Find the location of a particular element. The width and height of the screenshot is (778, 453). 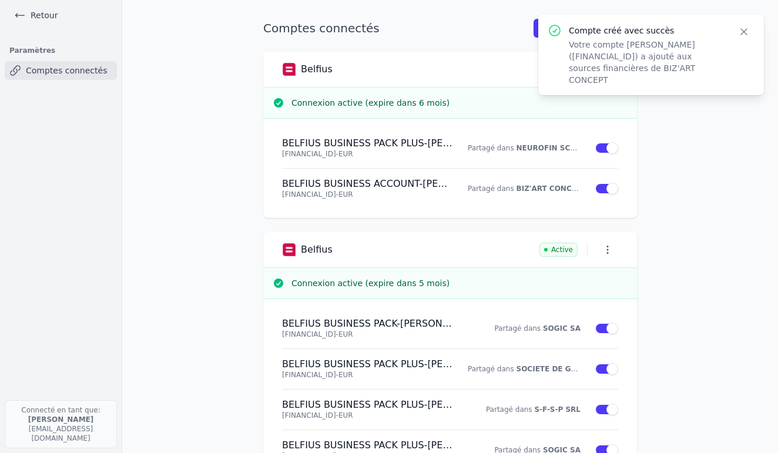

strong: BIZ'ART CONCEPT is located at coordinates (551, 189).